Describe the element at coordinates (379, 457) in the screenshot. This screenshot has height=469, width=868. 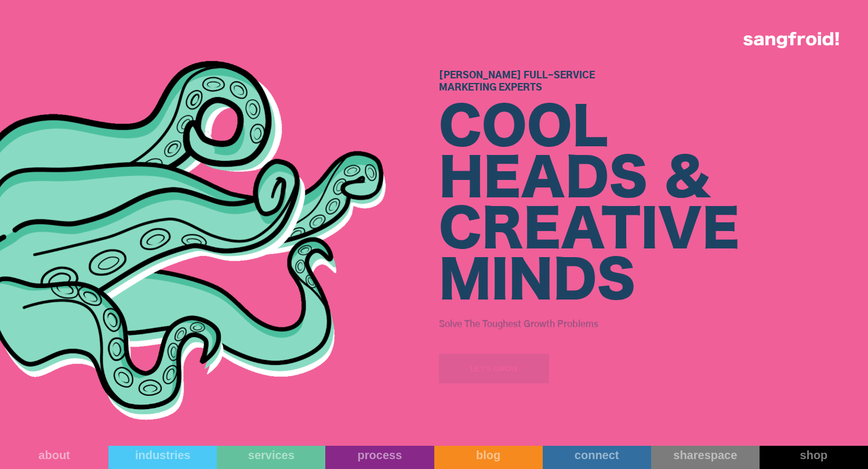
I see `a: process` at that location.